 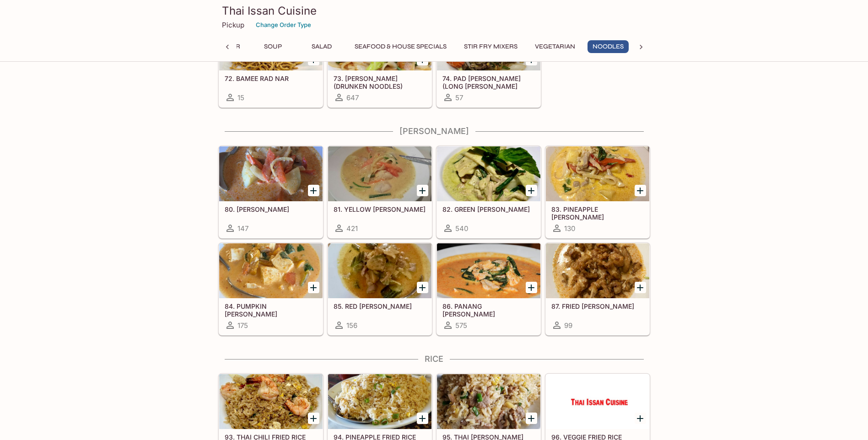 What do you see at coordinates (462, 228) in the screenshot?
I see `span: 540` at bounding box center [462, 228].